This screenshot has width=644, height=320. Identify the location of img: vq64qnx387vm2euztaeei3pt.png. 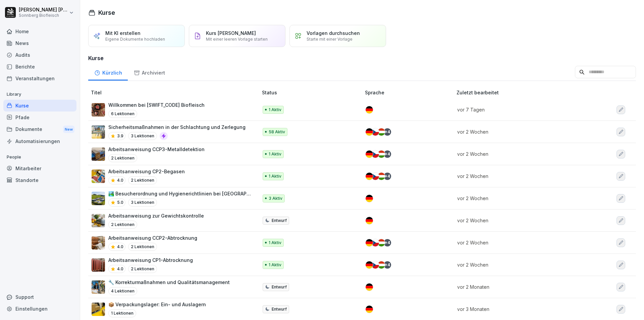
(98, 110).